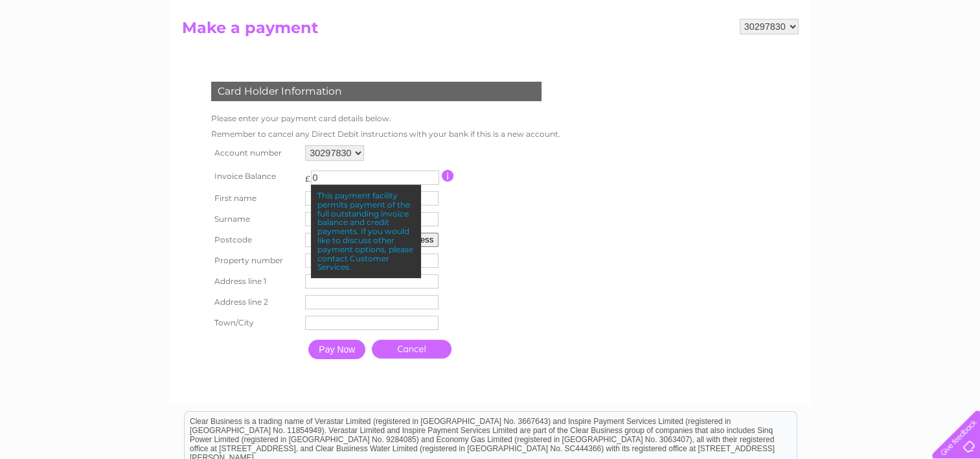 The width and height of the screenshot is (980, 459). Describe the element at coordinates (780, 14) in the screenshot. I see `span: 0333 014 3131` at that location.